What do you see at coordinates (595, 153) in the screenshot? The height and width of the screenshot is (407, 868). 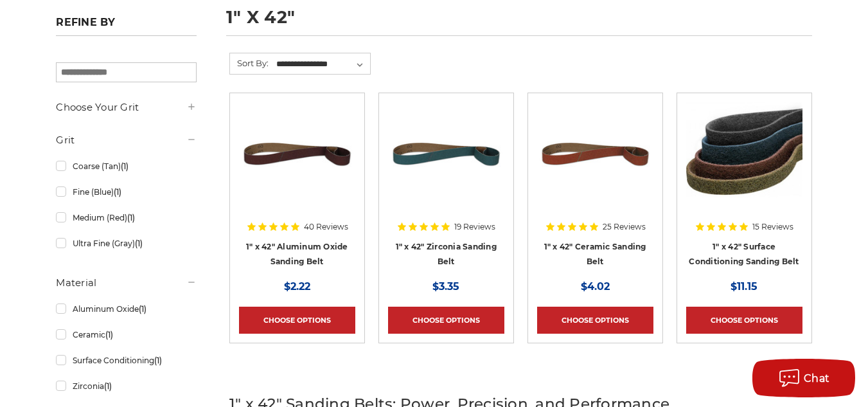 I see `img: 1" x 42" Ceramic Belt` at bounding box center [595, 153].